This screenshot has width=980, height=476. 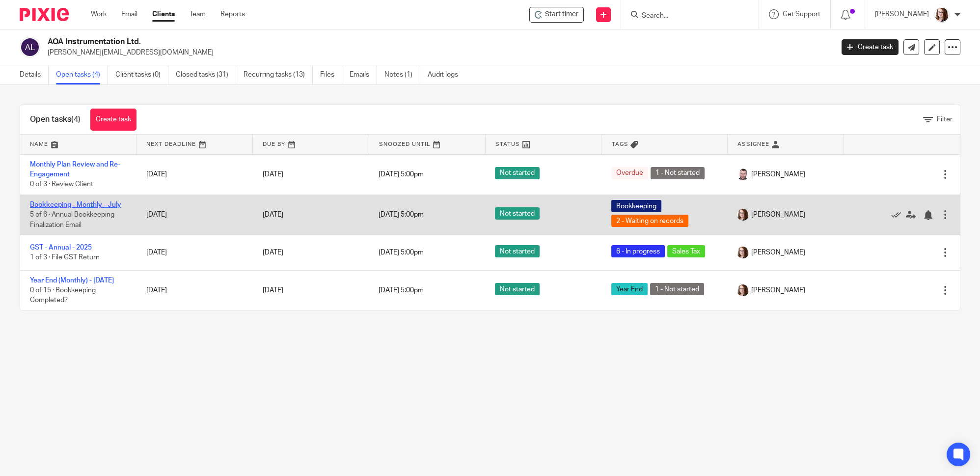 I want to click on a: Email, so click(x=129, y=14).